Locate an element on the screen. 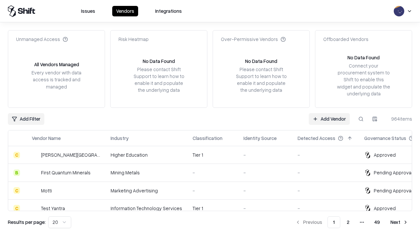 Image resolution: width=420 pixels, height=236 pixels. button: 1 is located at coordinates (334, 222).